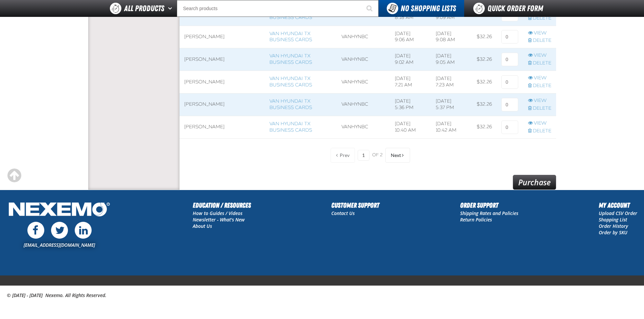 This screenshot has height=319, width=644. I want to click on button: Next Page, so click(397, 155).